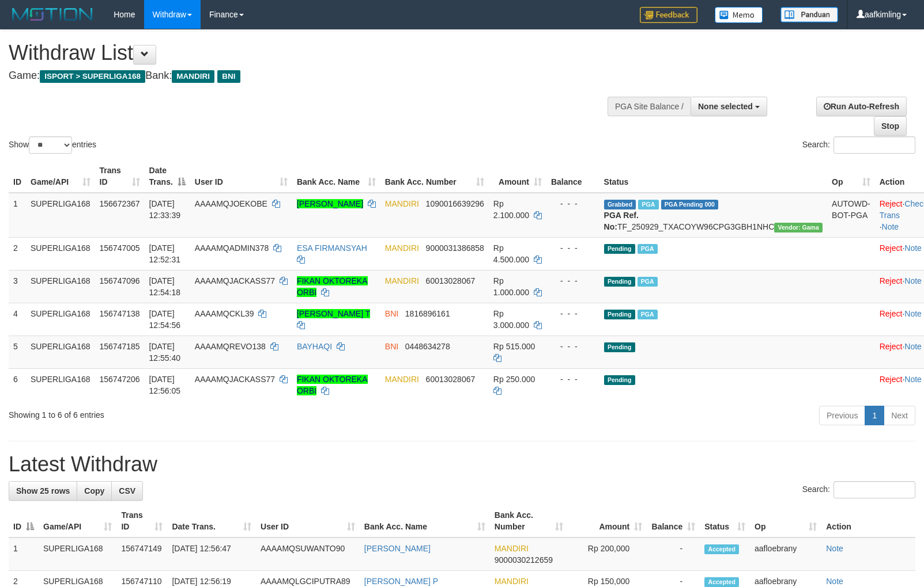 This screenshot has height=587, width=924. Describe the element at coordinates (725, 521) in the screenshot. I see `th: Status: activate to sort column ascending` at that location.